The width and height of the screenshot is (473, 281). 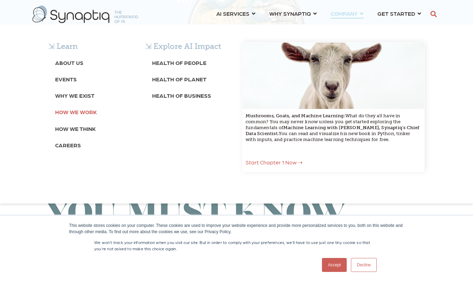 What do you see at coordinates (344, 13) in the screenshot?
I see `span: COMPANY` at bounding box center [344, 13].